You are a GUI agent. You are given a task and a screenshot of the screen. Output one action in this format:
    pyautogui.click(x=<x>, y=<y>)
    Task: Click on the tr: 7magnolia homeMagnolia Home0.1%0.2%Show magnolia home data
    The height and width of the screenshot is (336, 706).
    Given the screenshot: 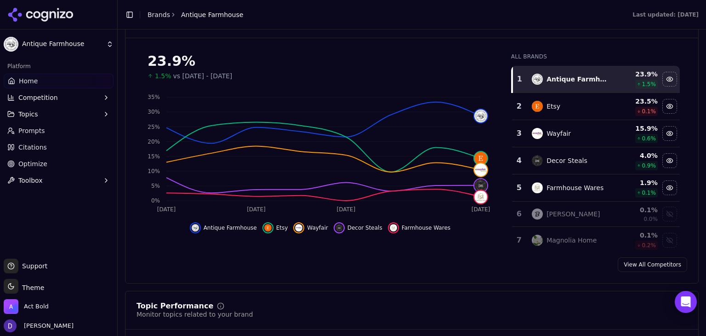 What is the action you would take?
    pyautogui.click(x=596, y=240)
    